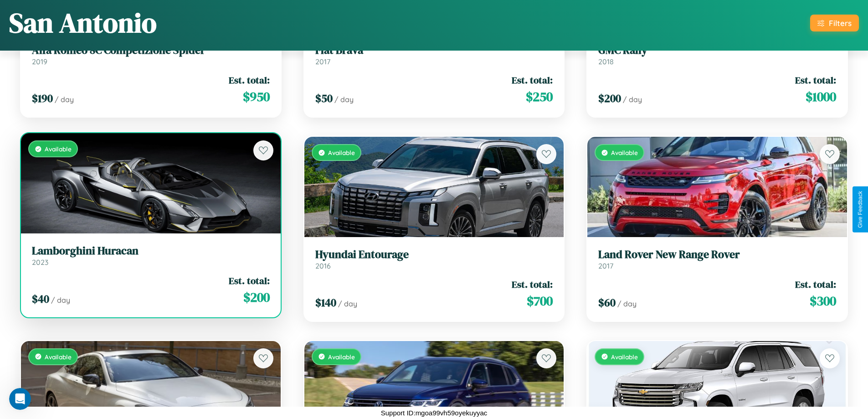 The height and width of the screenshot is (419, 868). What do you see at coordinates (151, 50) in the screenshot?
I see `h3: Alfa Romeo 8C Competizione Spider` at bounding box center [151, 50].